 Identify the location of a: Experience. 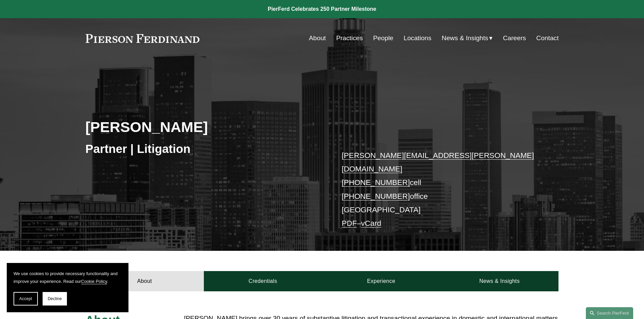
(381, 281).